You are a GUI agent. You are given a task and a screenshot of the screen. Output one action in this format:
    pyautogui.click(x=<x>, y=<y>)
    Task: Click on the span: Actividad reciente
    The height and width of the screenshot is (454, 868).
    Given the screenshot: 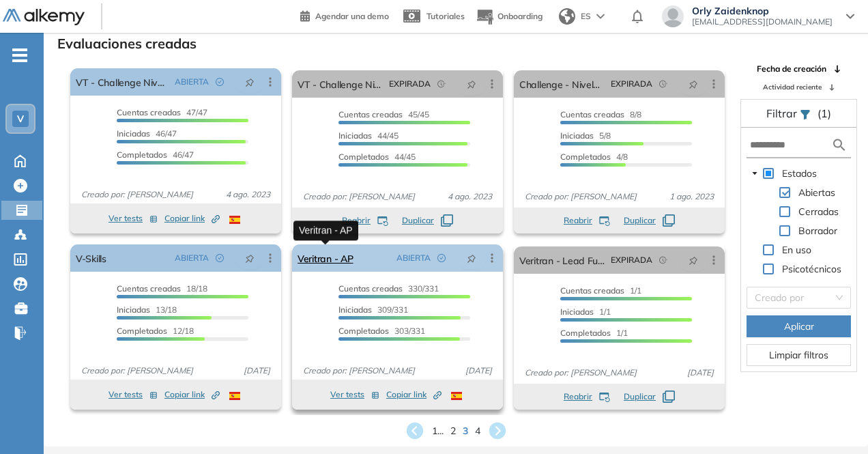 What is the action you would take?
    pyautogui.click(x=792, y=87)
    